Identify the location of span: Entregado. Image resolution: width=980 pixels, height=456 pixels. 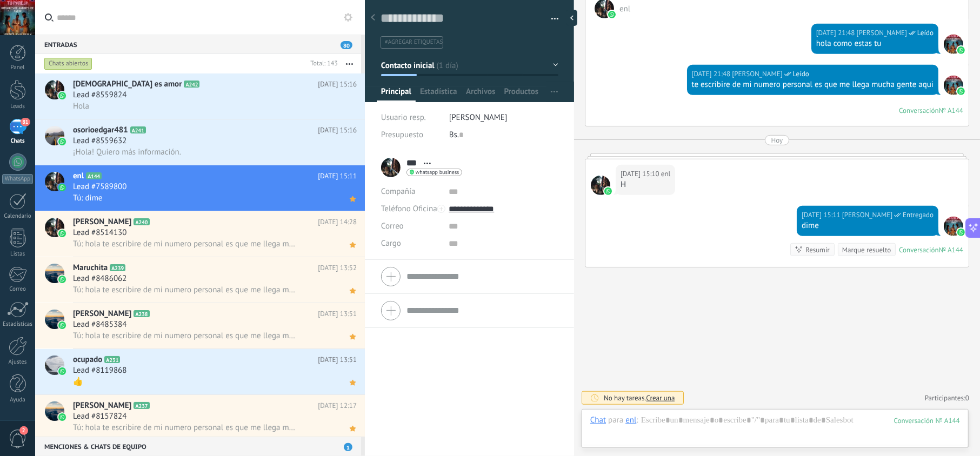
(918, 216).